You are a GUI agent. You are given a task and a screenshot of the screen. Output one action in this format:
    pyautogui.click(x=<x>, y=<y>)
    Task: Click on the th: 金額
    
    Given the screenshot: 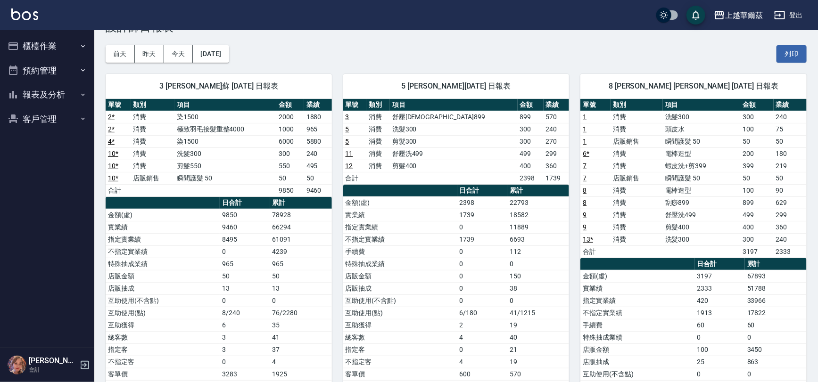 What is the action you would take?
    pyautogui.click(x=530, y=105)
    